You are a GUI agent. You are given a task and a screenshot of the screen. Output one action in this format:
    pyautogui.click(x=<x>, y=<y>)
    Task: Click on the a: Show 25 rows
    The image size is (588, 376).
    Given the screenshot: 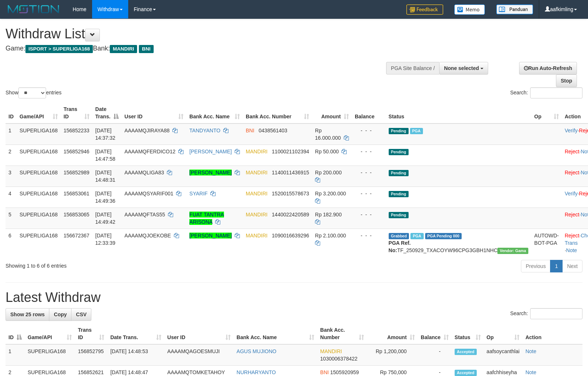 What is the action you would take?
    pyautogui.click(x=27, y=315)
    